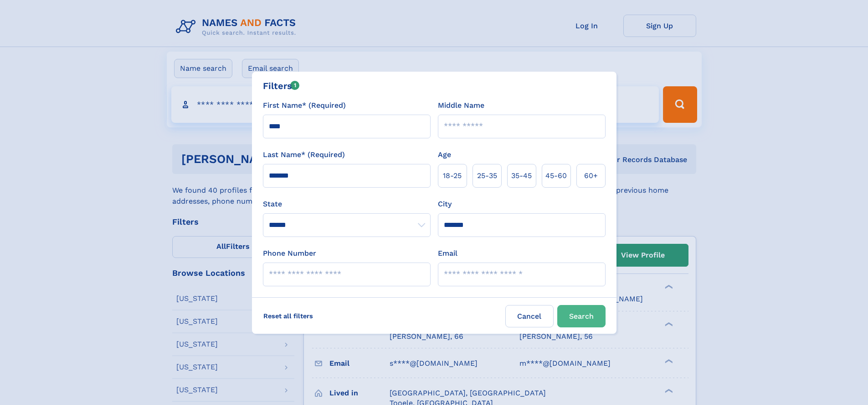 The height and width of the screenshot is (405, 868). What do you see at coordinates (487, 176) in the screenshot?
I see `span: 25‑35` at bounding box center [487, 176].